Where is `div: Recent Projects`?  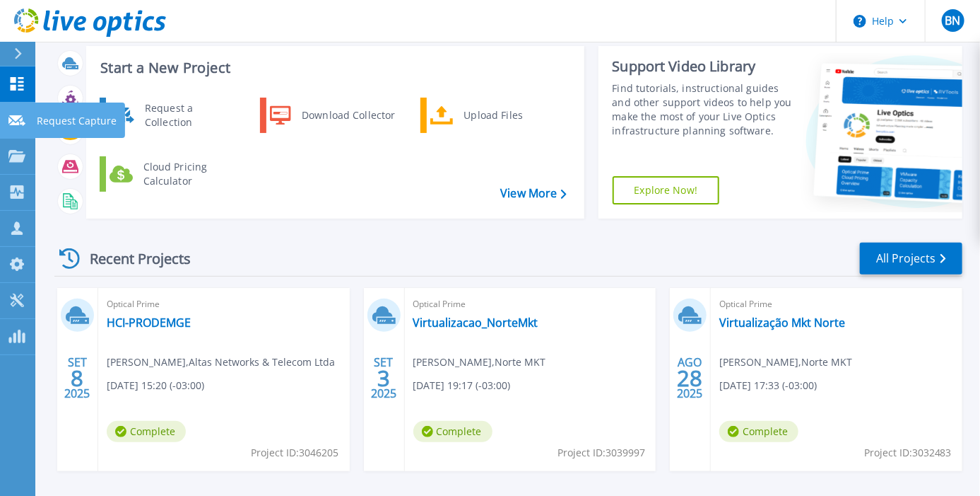 div: Recent Projects is located at coordinates (132, 258).